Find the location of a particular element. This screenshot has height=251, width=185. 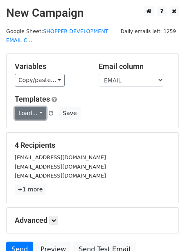

h5: Email column is located at coordinates (134, 67).